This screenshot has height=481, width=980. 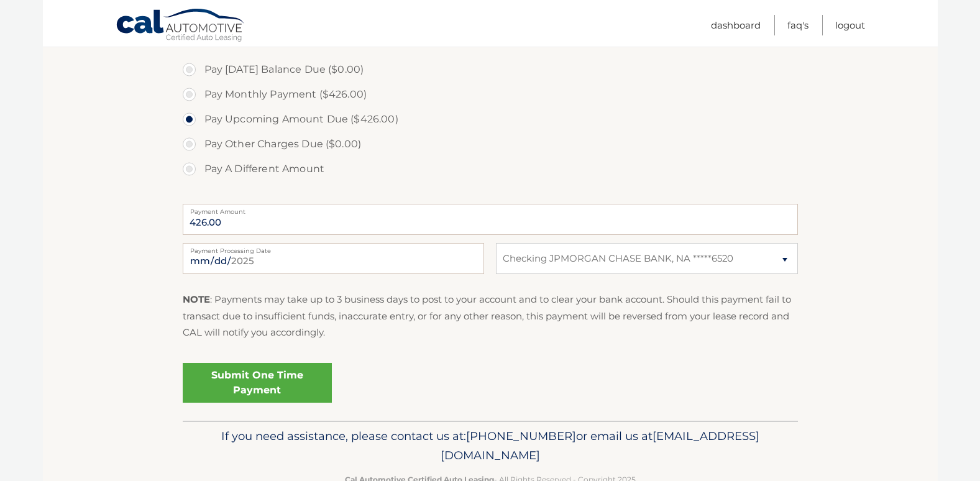 I want to click on label: Pay Other Charges Due ($0.00), so click(x=491, y=144).